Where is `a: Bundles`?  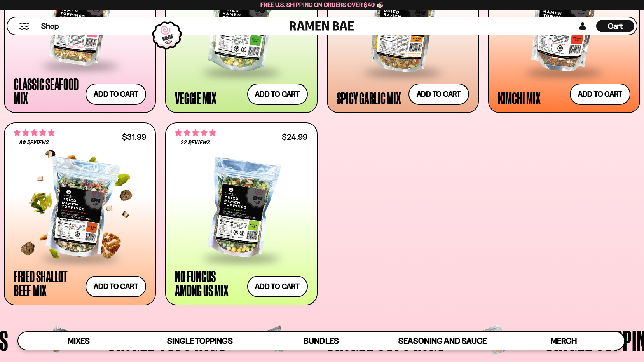
a: Bundles is located at coordinates (321, 341).